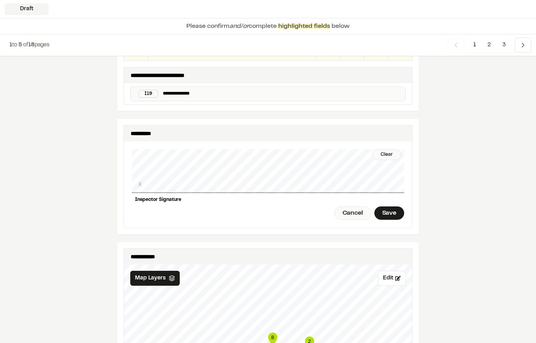 This screenshot has height=343, width=536. I want to click on span: 18, so click(31, 45).